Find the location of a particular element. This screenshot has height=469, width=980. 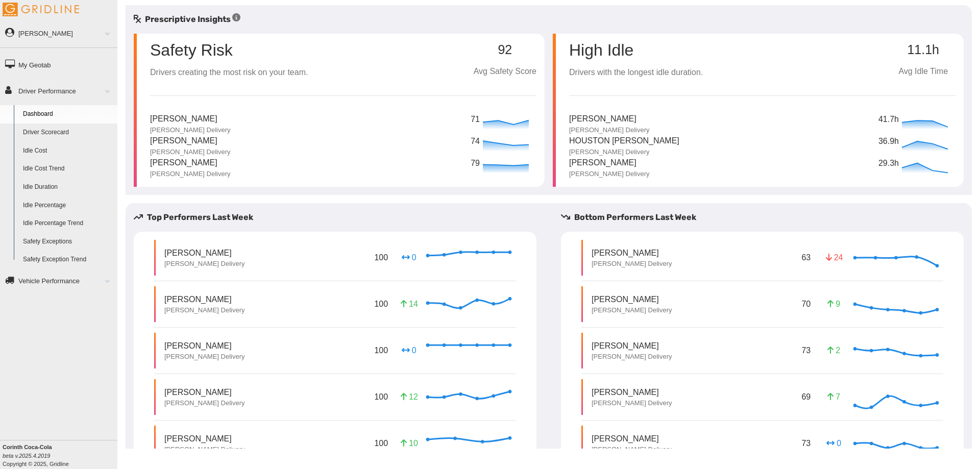

p: 92 is located at coordinates (505, 50).